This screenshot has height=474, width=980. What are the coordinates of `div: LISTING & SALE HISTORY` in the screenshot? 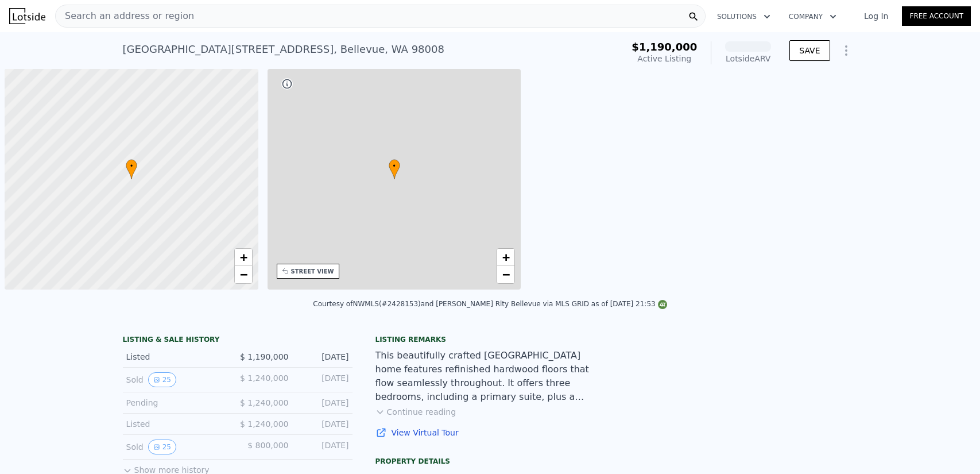 It's located at (238, 340).